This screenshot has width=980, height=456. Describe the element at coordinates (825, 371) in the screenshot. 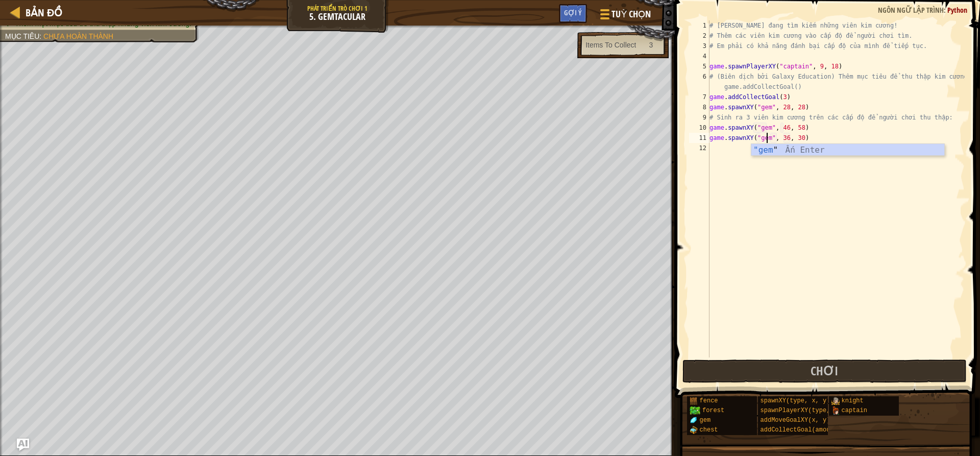

I see `span: Chơi` at that location.